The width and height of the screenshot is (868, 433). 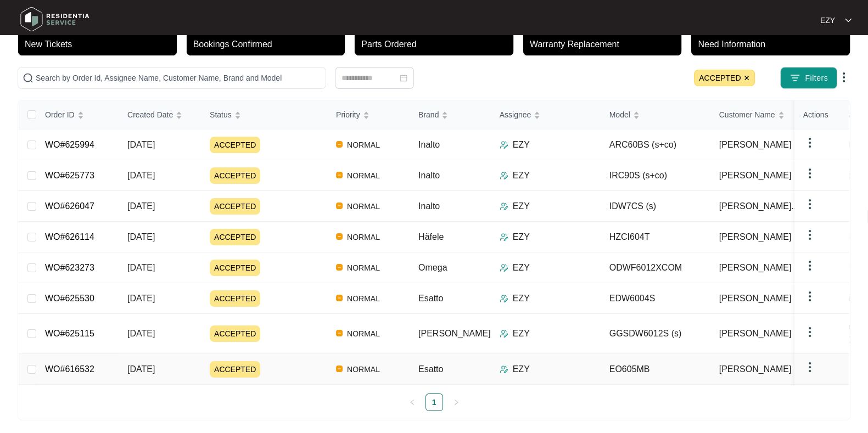 I want to click on a: WO#626114, so click(x=70, y=237).